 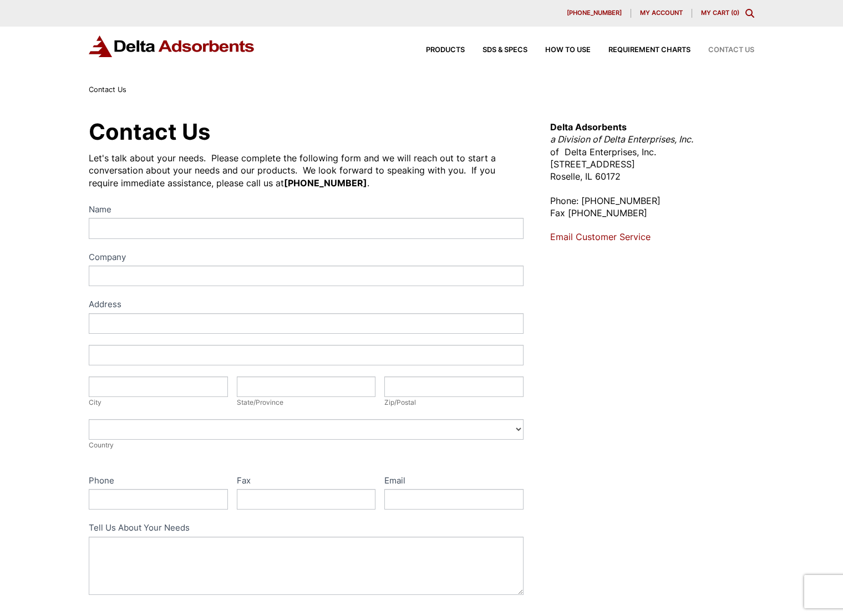 What do you see at coordinates (306, 258) in the screenshot?
I see `label: Company` at bounding box center [306, 258].